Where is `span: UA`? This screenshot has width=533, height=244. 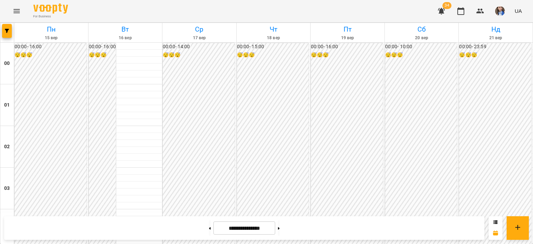 span: UA is located at coordinates (519, 11).